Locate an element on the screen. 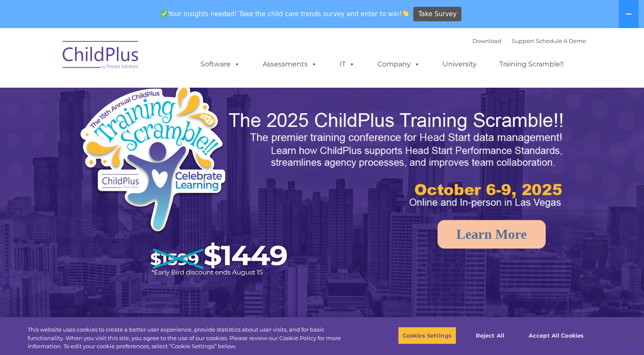  a: Assessments is located at coordinates (290, 65).